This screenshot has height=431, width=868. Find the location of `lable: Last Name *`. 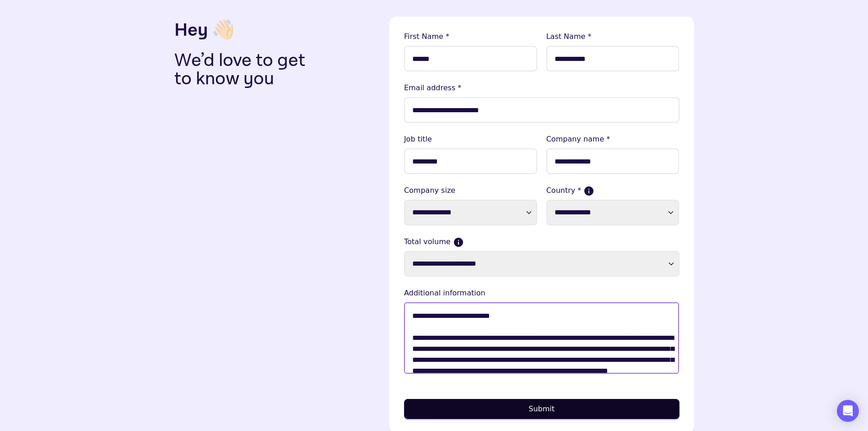

lable: Last Name * is located at coordinates (612, 37).